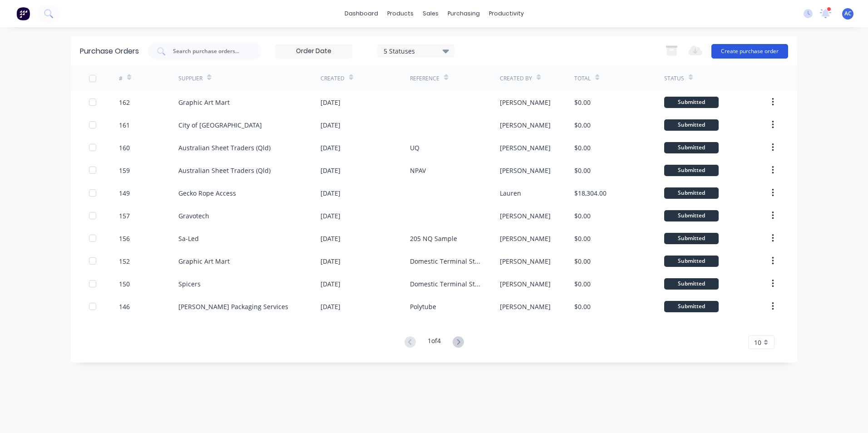 This screenshot has height=433, width=868. I want to click on a: dashboard, so click(361, 14).